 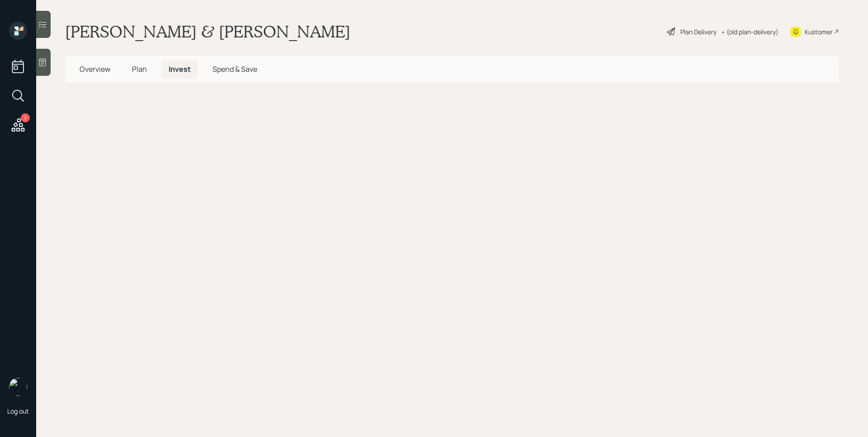 What do you see at coordinates (18, 387) in the screenshot?
I see `img: james-distasi-headshot.png` at bounding box center [18, 387].